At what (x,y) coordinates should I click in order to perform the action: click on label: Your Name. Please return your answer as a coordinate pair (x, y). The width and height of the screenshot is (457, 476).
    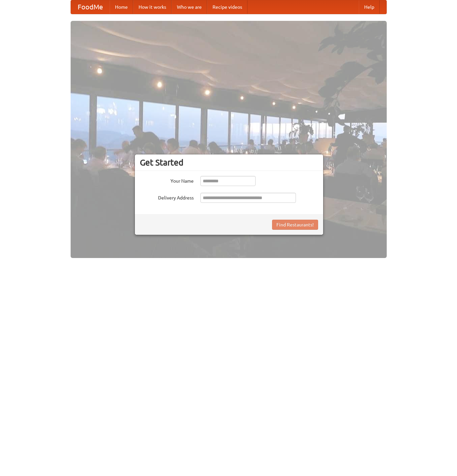
    Looking at the image, I should click on (167, 180).